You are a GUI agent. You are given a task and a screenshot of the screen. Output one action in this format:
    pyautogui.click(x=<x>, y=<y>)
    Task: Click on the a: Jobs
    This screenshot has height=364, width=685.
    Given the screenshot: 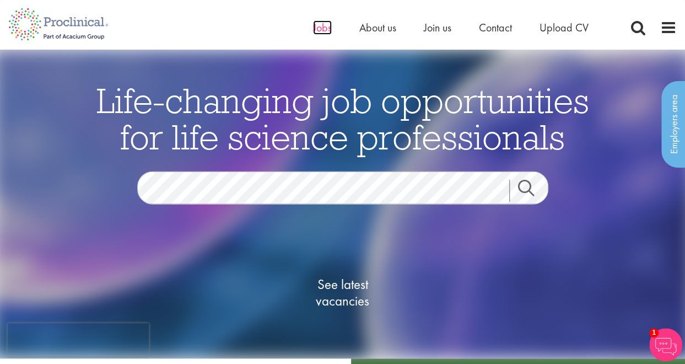 What is the action you would take?
    pyautogui.click(x=322, y=28)
    